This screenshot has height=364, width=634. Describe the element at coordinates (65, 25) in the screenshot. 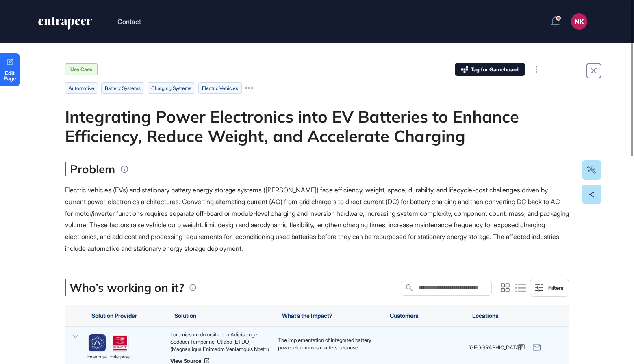

I see `a: entrapeer-logo` at that location.